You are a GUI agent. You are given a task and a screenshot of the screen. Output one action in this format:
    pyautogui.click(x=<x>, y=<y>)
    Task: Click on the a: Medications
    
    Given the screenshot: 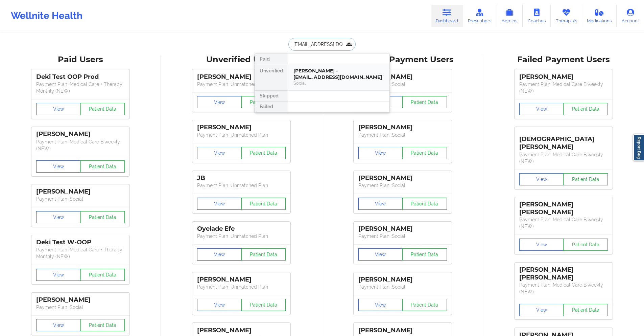 What is the action you would take?
    pyautogui.click(x=599, y=15)
    